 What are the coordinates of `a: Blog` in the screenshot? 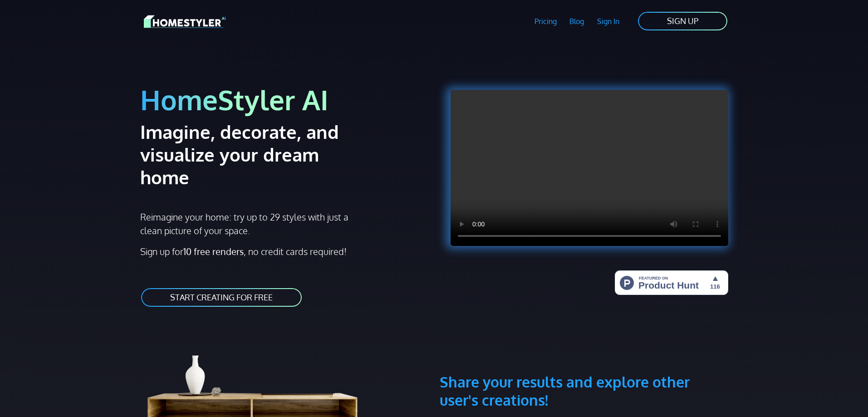 It's located at (576, 21).